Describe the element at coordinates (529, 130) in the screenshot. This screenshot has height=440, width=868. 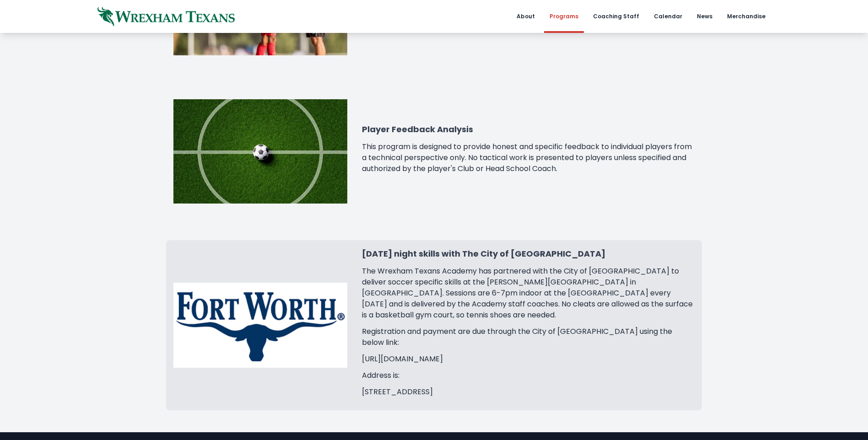
I see `h3: Player Feedback Analysis` at that location.